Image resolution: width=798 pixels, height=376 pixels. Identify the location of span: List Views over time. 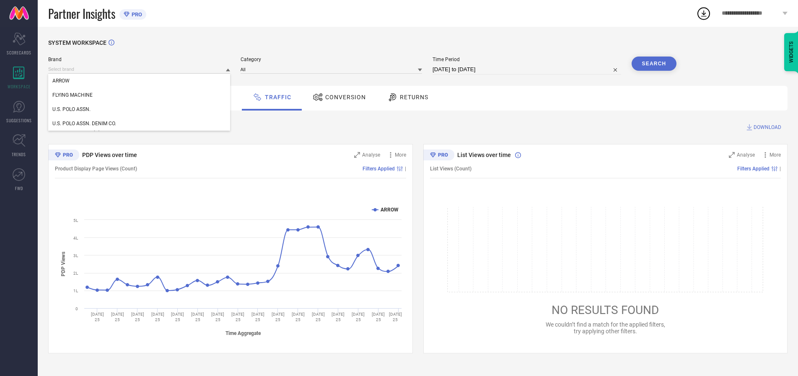
(484, 155).